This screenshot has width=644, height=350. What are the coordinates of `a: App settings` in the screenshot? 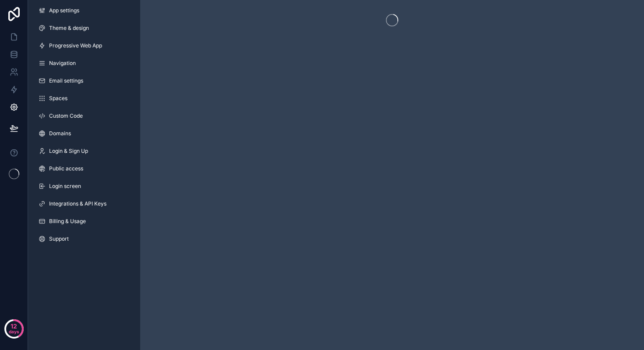 It's located at (84, 10).